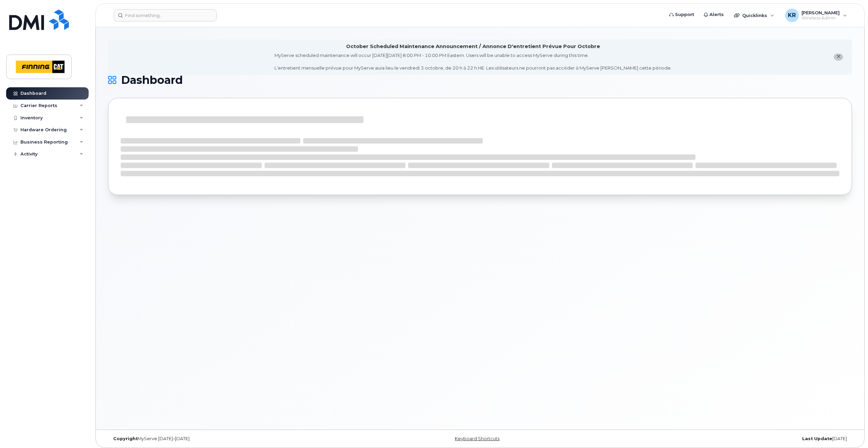  What do you see at coordinates (152, 80) in the screenshot?
I see `span: Dashboard` at bounding box center [152, 80].